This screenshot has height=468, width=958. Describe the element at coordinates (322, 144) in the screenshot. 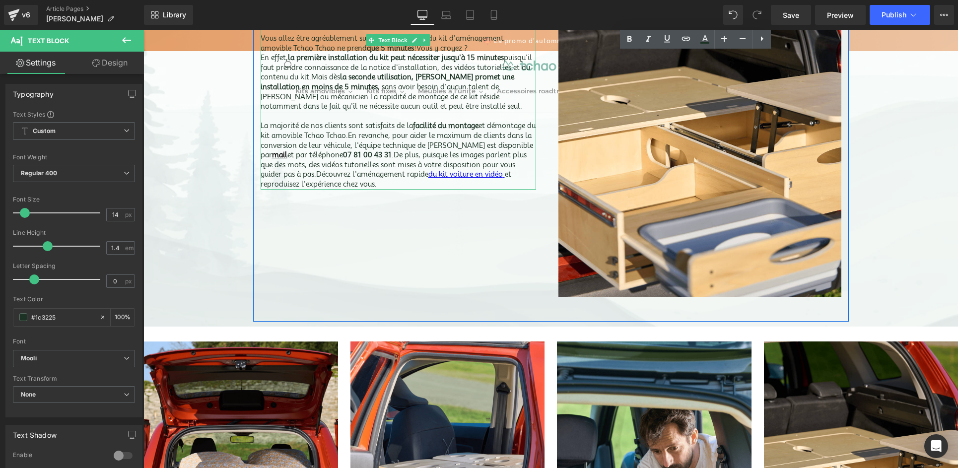

I see `a: du kit voiture en vidéo` at that location.